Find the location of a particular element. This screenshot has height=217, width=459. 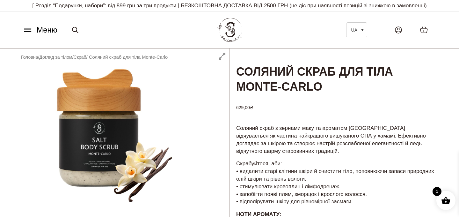

nav: Breadcrumb is located at coordinates (94, 57).